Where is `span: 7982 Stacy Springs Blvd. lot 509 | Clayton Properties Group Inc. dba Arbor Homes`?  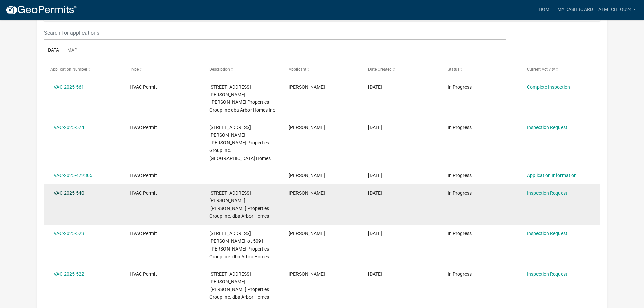 span: 7982 Stacy Springs Blvd. lot 509 | Clayton Properties Group Inc. dba Arbor Homes is located at coordinates (239, 245).